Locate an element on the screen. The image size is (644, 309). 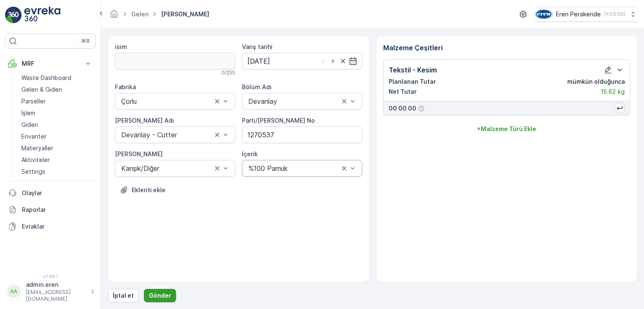
label: Varış tarihi is located at coordinates (257, 46).